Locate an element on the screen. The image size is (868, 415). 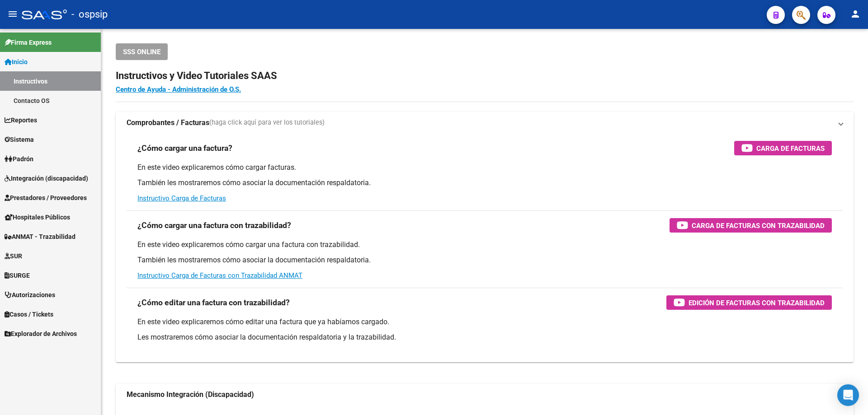
span: Edición de Facturas con Trazabilidad is located at coordinates (756, 303).